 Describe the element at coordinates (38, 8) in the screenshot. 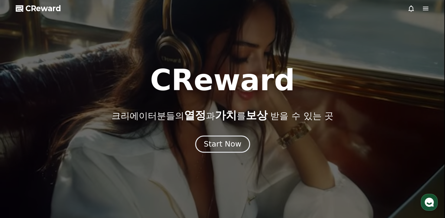

I see `a: CReward` at that location.